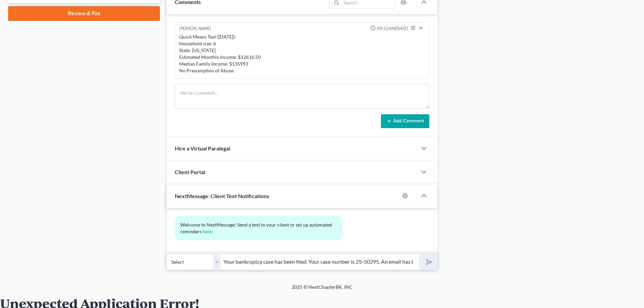  I want to click on input: Say something..., so click(319, 261).